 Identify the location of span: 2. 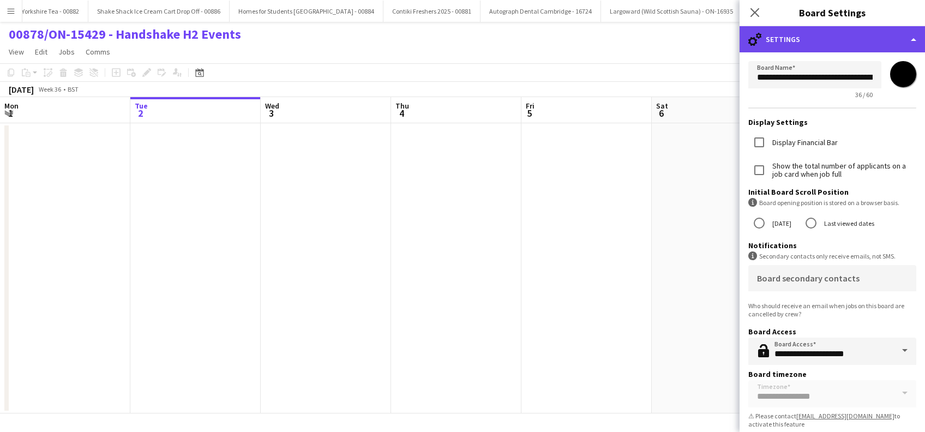
(140, 113).